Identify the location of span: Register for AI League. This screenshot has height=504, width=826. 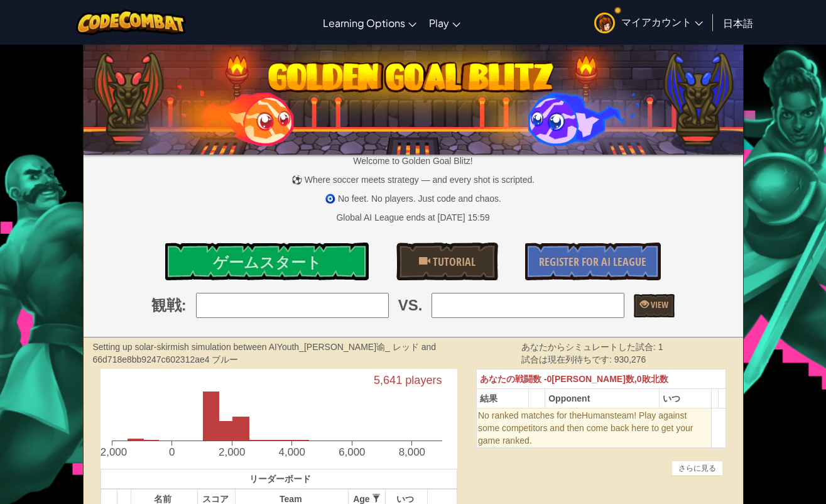
(592, 261).